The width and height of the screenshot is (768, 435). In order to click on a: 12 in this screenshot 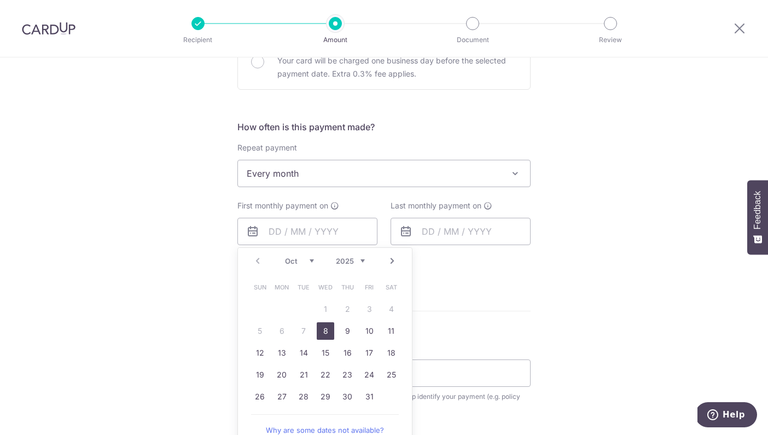, I will do `click(260, 353)`.